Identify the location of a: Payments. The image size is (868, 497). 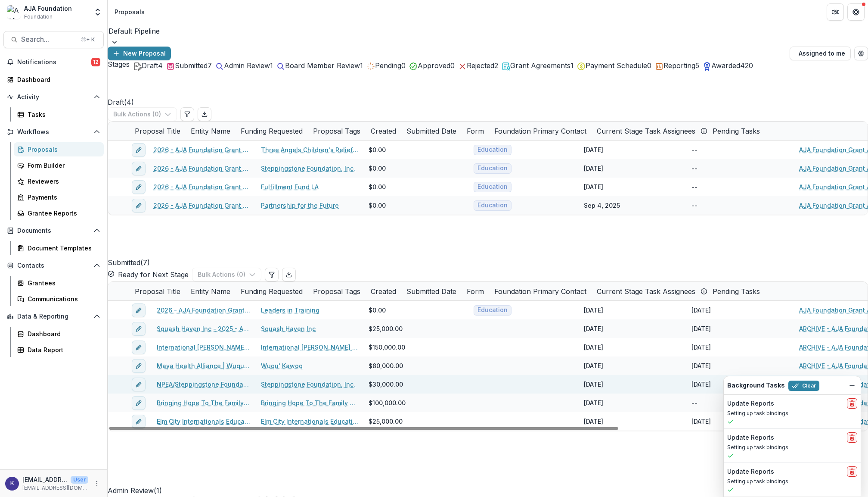
(59, 197).